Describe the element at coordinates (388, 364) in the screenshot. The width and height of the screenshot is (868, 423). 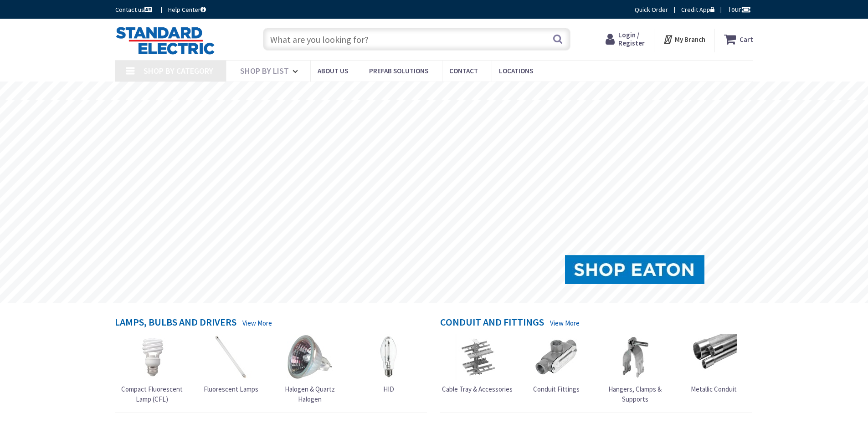
I see `a: HID HID` at that location.